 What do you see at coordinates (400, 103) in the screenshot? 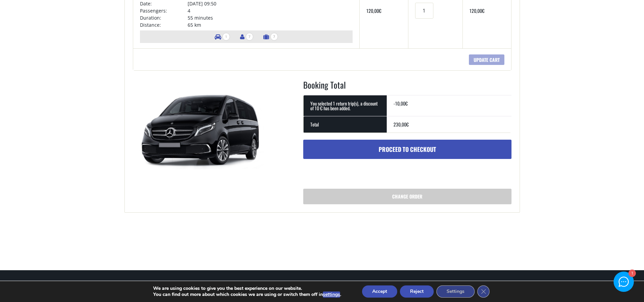
I see `bdi: -10,00` at bounding box center [400, 103].